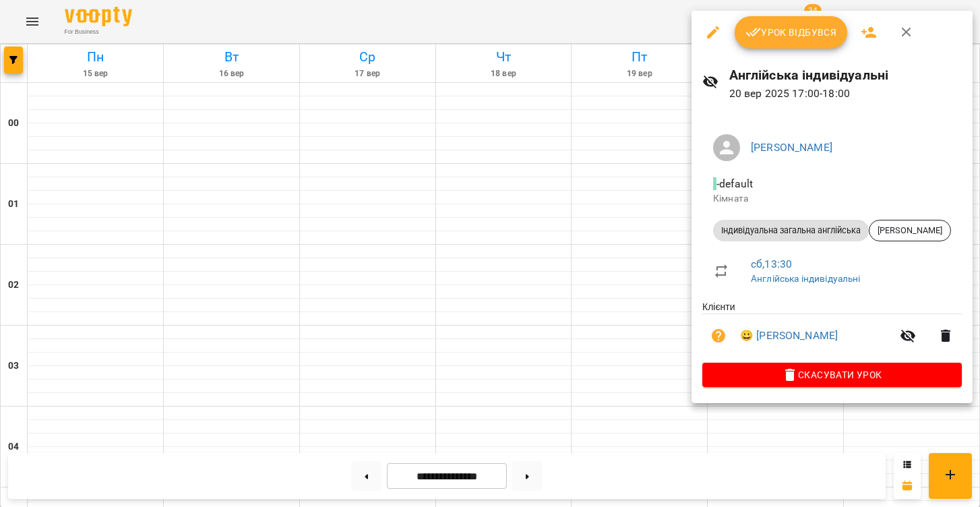 The width and height of the screenshot is (980, 507). What do you see at coordinates (832, 331) in the screenshot?
I see `ul: Клієнти` at bounding box center [832, 331].